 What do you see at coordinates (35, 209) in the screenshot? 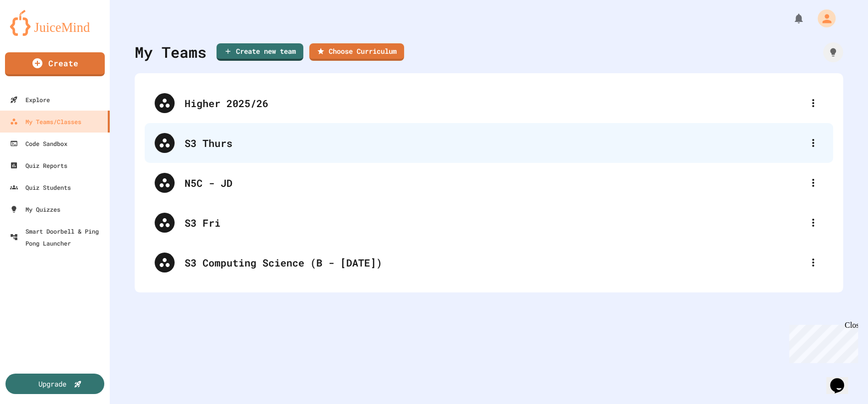
I see `div: My Quizzes` at bounding box center [35, 209].